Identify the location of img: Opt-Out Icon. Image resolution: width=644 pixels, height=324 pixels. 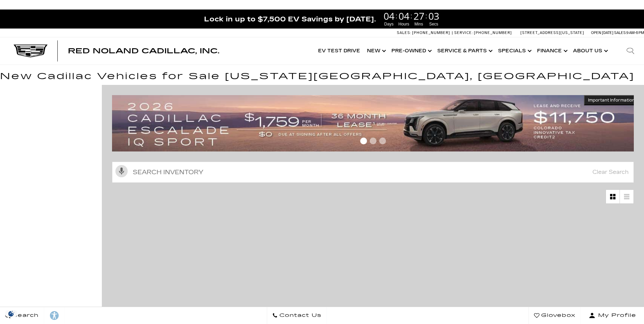
(11, 313).